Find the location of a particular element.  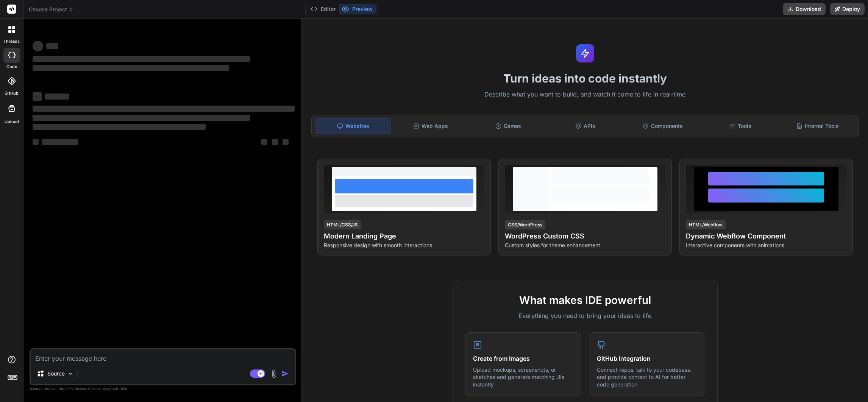

div: Websites is located at coordinates (353, 126).